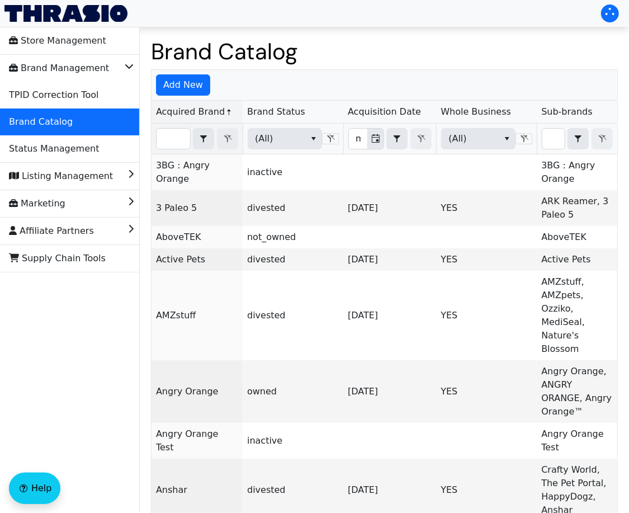 The height and width of the screenshot is (513, 629). What do you see at coordinates (384, 112) in the screenshot?
I see `span: Acquisition Date` at bounding box center [384, 112].